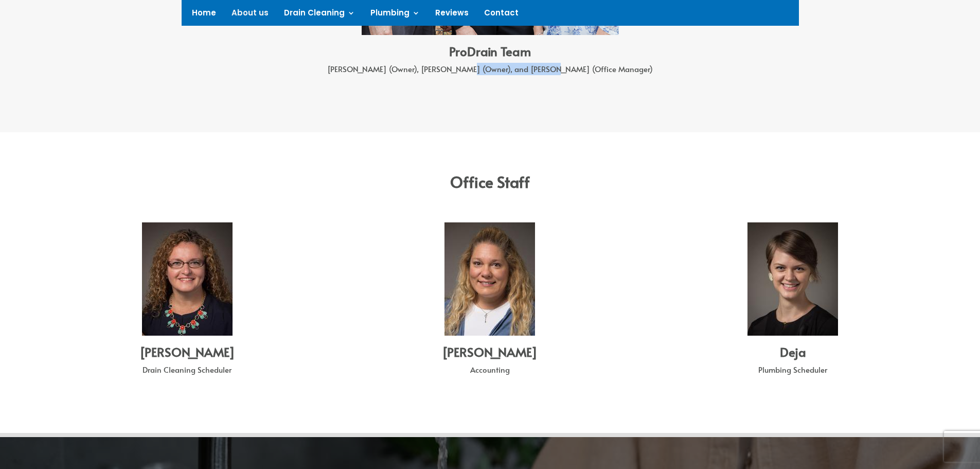 The width and height of the screenshot is (980, 469). Describe the element at coordinates (490, 373) in the screenshot. I see `div: Accounting` at that location.